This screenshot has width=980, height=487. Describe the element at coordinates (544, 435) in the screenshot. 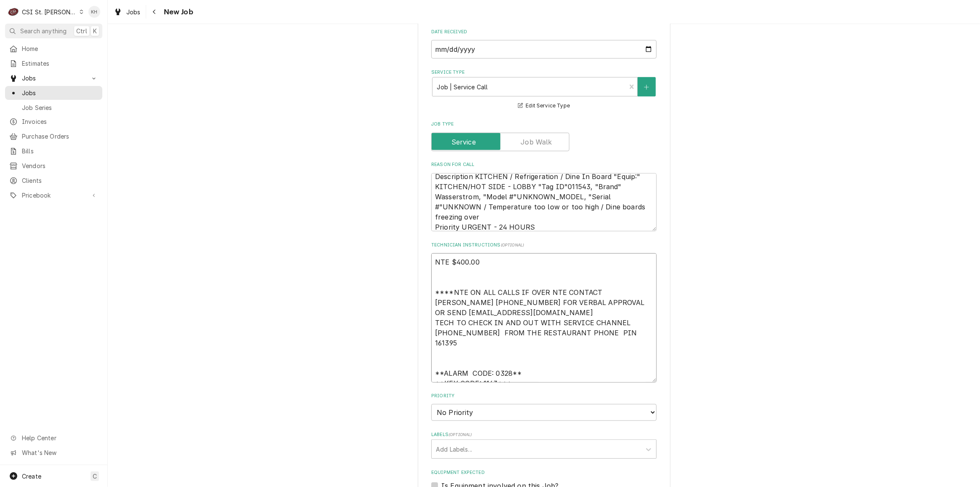

I see `label: Labels` at that location.